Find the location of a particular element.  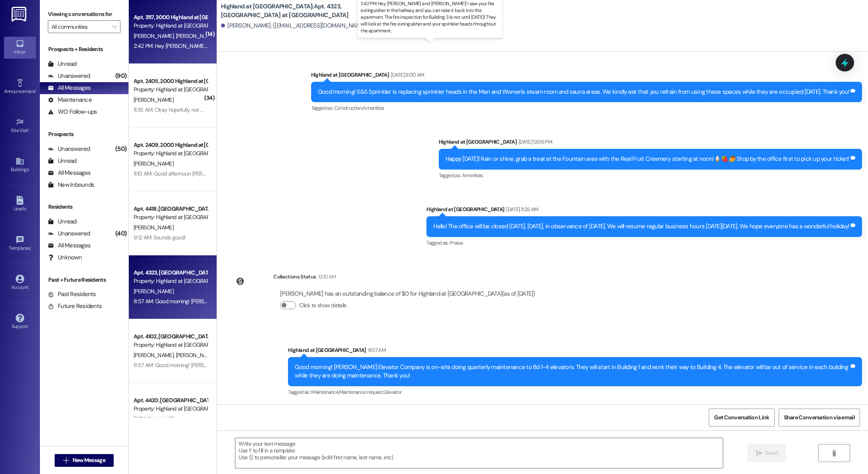

a: Account is located at coordinates (20, 283).